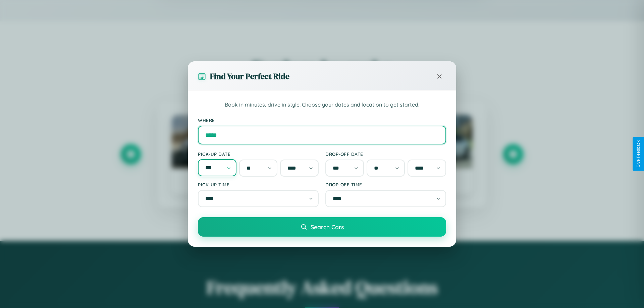  Describe the element at coordinates (322, 120) in the screenshot. I see `label: Where` at that location.